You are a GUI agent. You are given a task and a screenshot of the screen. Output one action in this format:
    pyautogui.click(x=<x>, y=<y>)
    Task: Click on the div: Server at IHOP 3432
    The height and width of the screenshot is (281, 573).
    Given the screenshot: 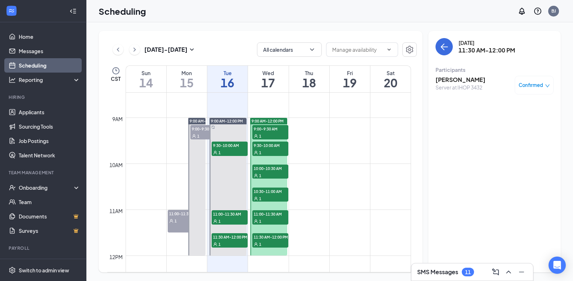 What is the action you would take?
    pyautogui.click(x=460, y=87)
    